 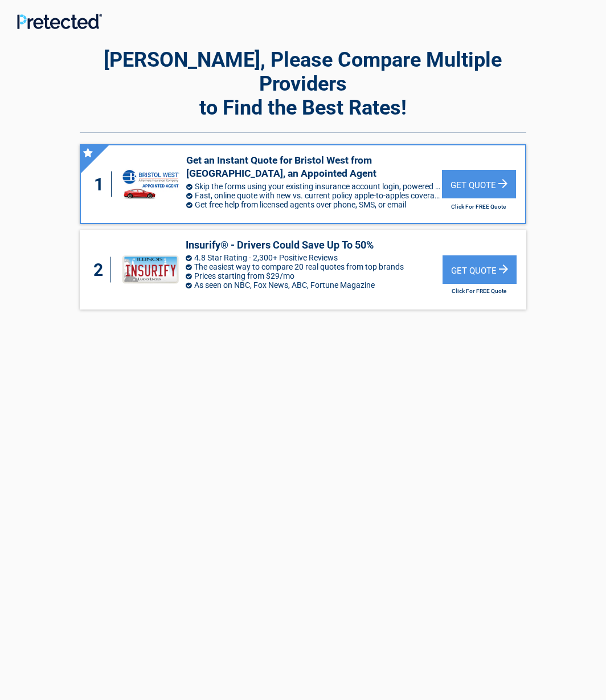 I want to click on li: As seen on NBC, Fox News, ABC, Fortune Magazine, so click(x=314, y=285).